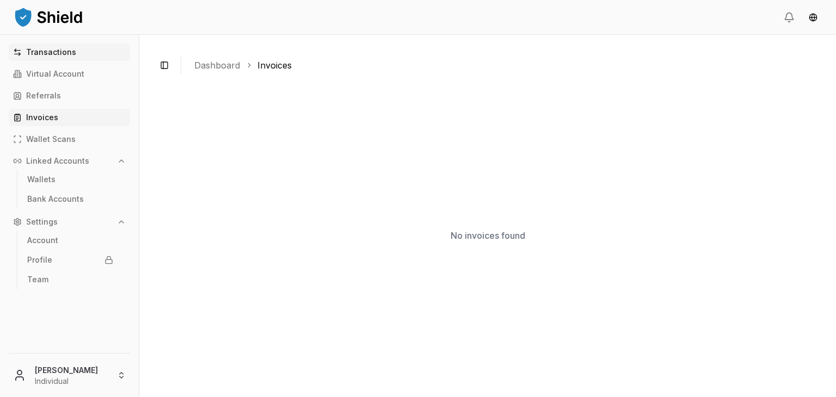  I want to click on a: Account, so click(70, 241).